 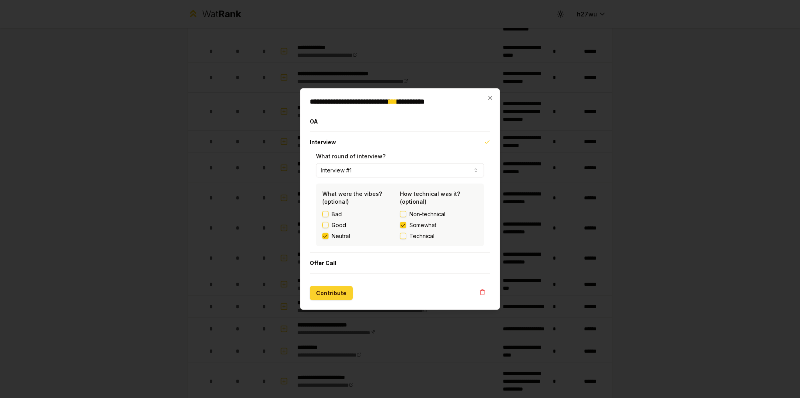 What do you see at coordinates (427, 214) in the screenshot?
I see `span: Non-technical` at bounding box center [427, 214].